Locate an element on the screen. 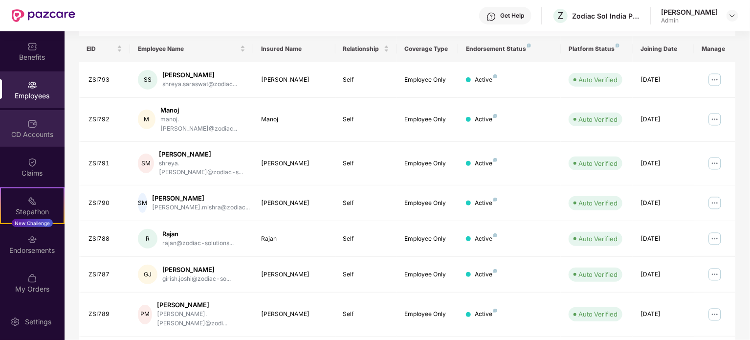  img: svg+xml;base64,PHN2ZyBpZD0iRW1wbG95ZWVzIiB4bWxucz0iaHR0cDovL3d3dy53My5vcmcvMjAwMC9zdmciIHdpZHRoPS... is located at coordinates (32, 85).